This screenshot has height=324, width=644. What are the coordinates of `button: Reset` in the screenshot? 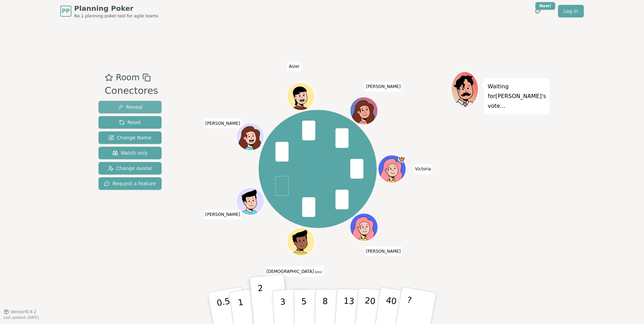 It's located at (129, 122).